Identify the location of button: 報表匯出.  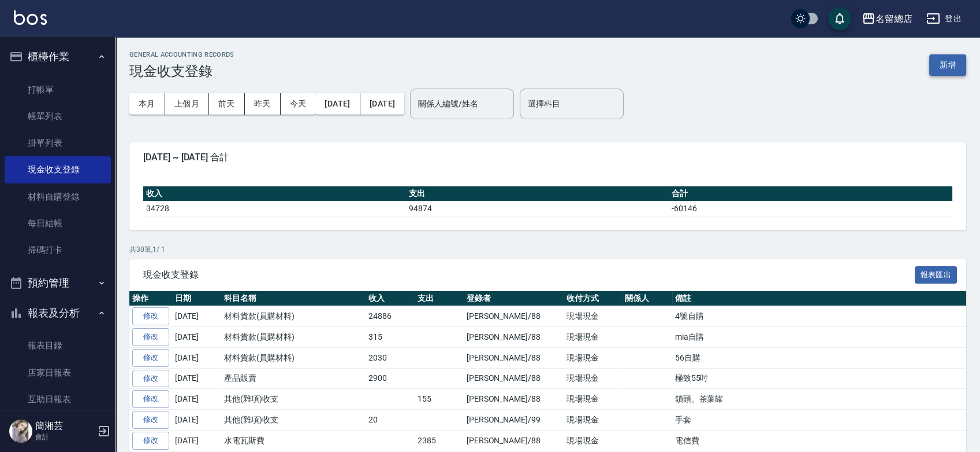
(936, 274).